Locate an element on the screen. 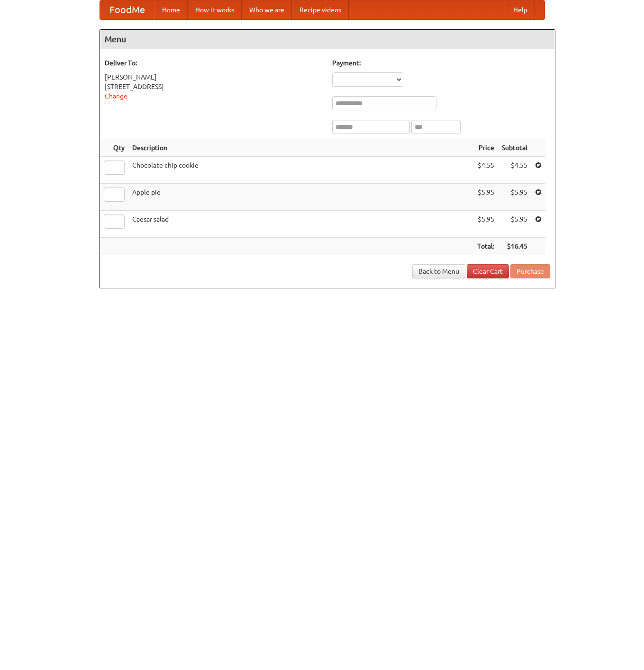  a: Home is located at coordinates (171, 10).